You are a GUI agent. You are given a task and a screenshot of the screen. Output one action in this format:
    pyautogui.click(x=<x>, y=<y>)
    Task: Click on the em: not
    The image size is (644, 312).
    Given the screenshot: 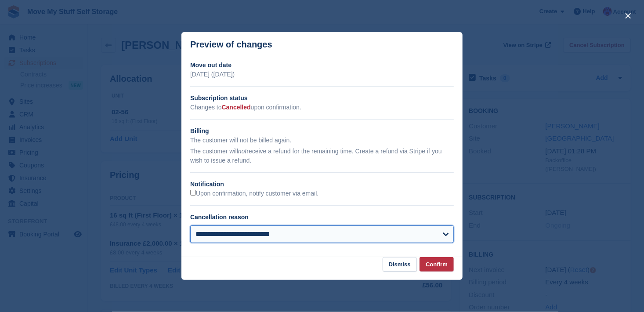 What is the action you would take?
    pyautogui.click(x=242, y=151)
    